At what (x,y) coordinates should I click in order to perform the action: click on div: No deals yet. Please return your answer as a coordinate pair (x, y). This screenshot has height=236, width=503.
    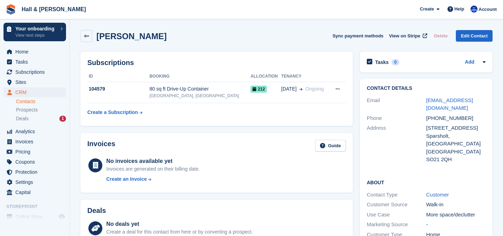
    Looking at the image, I should click on (179, 224).